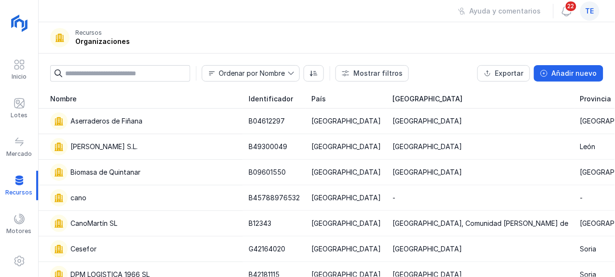 The height and width of the screenshot is (277, 615). Describe the element at coordinates (106, 121) in the screenshot. I see `div: Aserraderos de Fiñana` at that location.